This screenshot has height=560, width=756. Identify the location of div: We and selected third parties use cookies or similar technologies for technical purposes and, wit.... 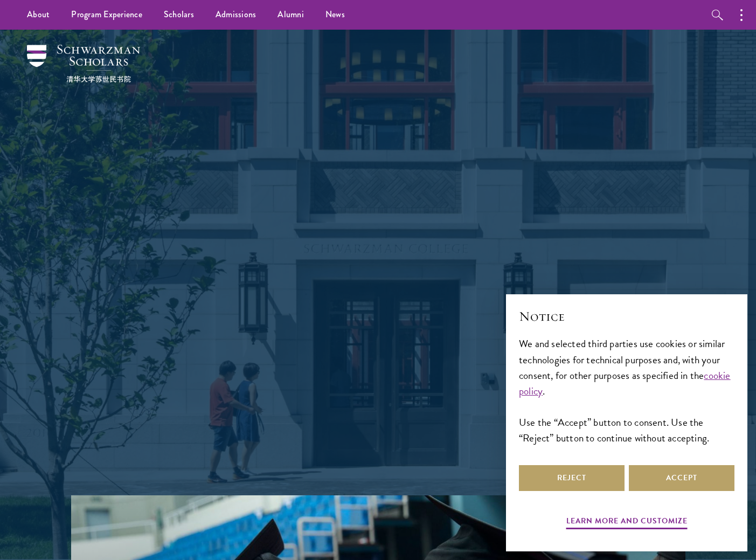
(626, 390).